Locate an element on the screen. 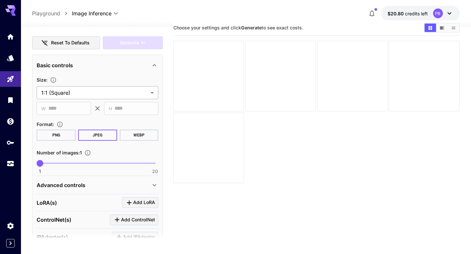 The image size is (471, 254). button: WEBP is located at coordinates (139, 135).